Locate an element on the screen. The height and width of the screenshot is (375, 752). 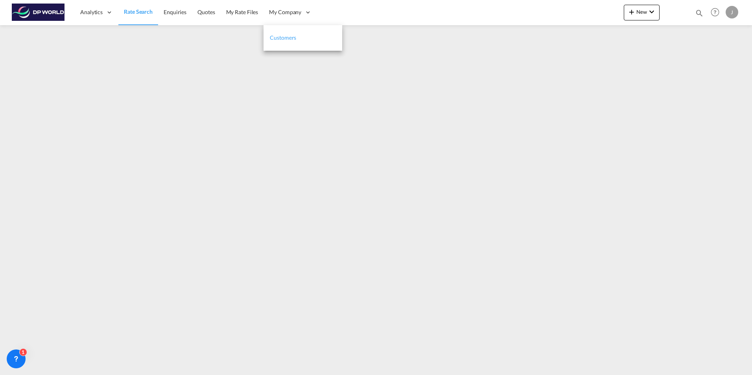
a: Customers is located at coordinates (303, 38).